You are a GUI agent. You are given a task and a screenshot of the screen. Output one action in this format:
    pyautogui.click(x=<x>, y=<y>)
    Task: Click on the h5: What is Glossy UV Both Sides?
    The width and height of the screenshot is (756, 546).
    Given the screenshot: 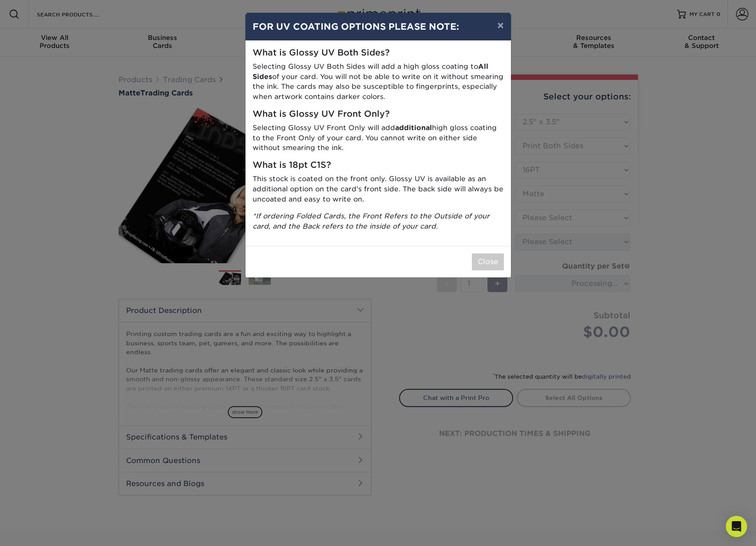 What is the action you would take?
    pyautogui.click(x=378, y=53)
    